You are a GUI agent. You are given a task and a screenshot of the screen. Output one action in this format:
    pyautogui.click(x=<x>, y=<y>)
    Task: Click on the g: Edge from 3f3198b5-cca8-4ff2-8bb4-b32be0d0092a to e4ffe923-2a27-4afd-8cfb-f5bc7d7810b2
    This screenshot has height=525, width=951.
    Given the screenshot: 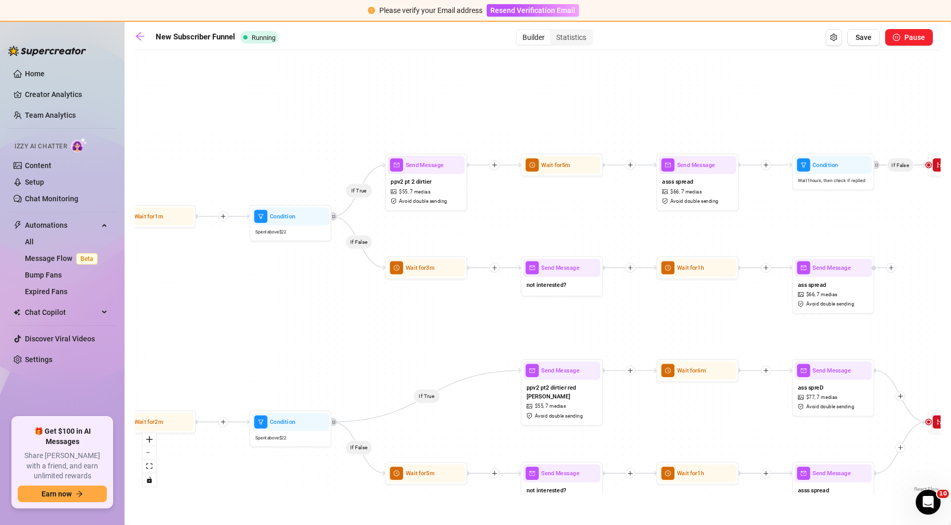 What is the action you would take?
    pyautogui.click(x=359, y=242)
    